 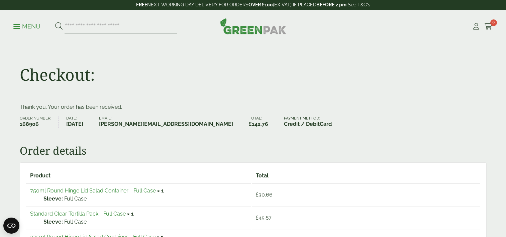 I want to click on li: Date:, so click(x=79, y=122).